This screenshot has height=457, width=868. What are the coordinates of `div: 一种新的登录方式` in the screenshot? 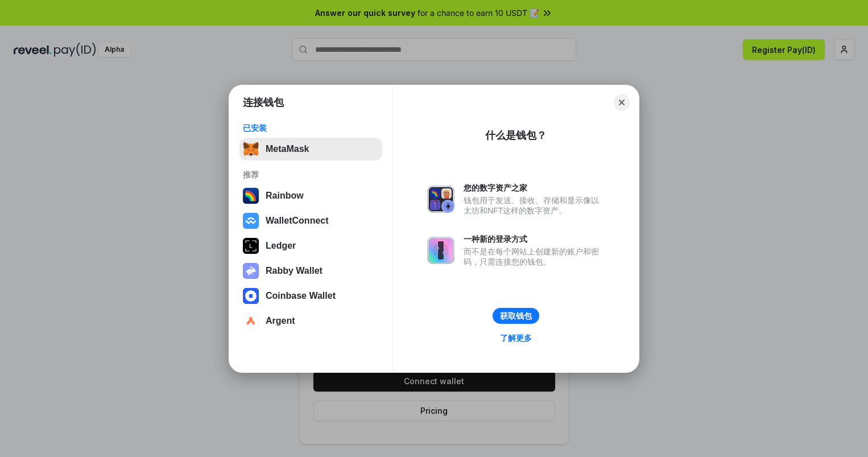 It's located at (534, 239).